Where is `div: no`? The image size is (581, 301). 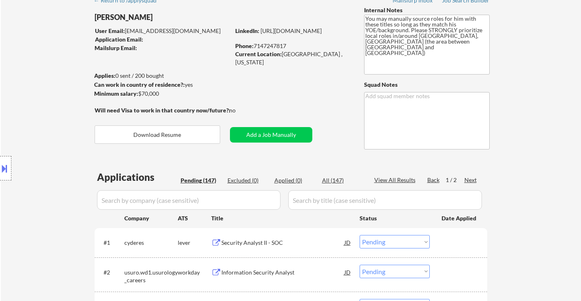 div: no is located at coordinates (241, 111).